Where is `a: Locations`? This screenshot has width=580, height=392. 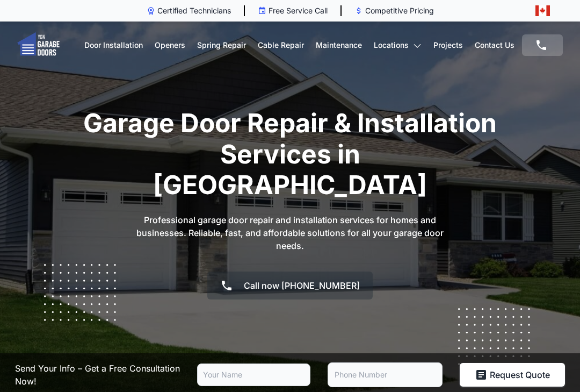 a: Locations is located at coordinates (398, 45).